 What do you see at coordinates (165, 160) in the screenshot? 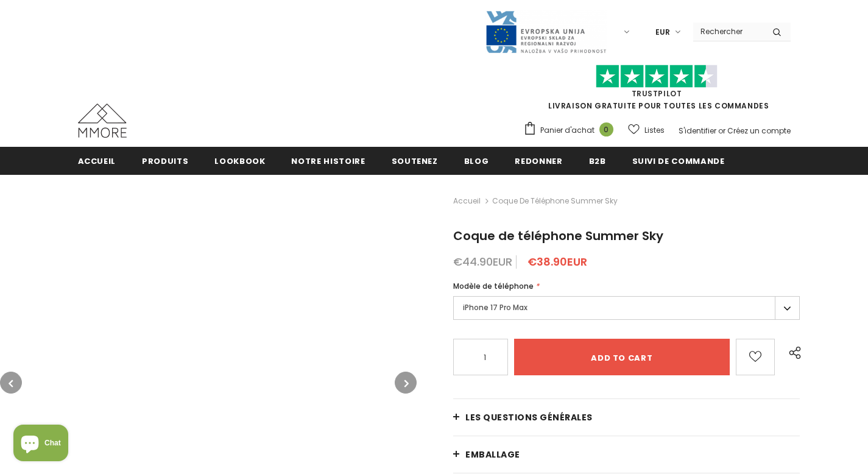
I see `a: Produits` at bounding box center [165, 160].